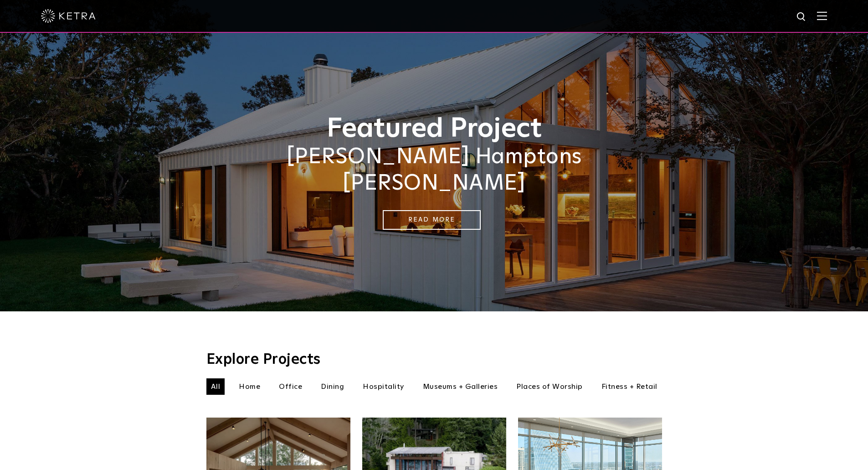 This screenshot has width=868, height=470. What do you see at coordinates (250, 386) in the screenshot?
I see `li: Home` at bounding box center [250, 386].